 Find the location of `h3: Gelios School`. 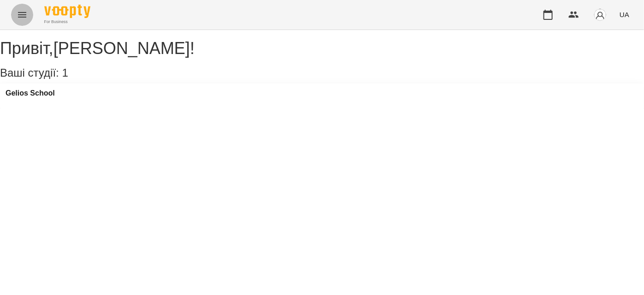

h3: Gelios School is located at coordinates (30, 93).